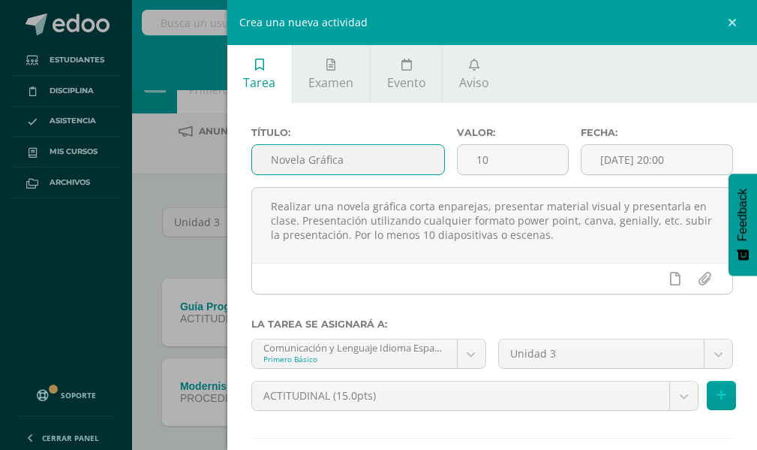  Describe the element at coordinates (368, 353) in the screenshot. I see `a: Comunicación y Lenguaje Idioma Español '1.3'Primero Básico` at that location.